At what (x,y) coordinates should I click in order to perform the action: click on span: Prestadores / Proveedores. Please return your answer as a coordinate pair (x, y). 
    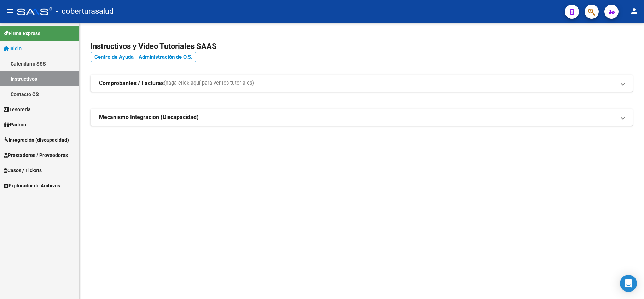
    Looking at the image, I should click on (36, 155).